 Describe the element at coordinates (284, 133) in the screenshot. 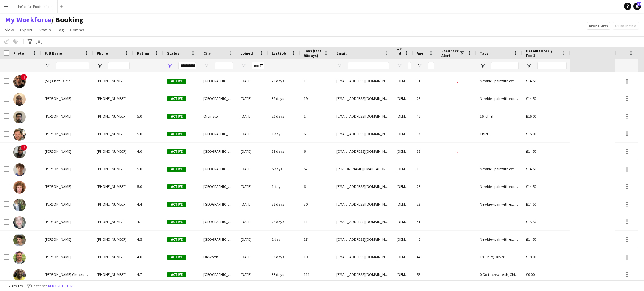

I see `div: 1 day` at that location.